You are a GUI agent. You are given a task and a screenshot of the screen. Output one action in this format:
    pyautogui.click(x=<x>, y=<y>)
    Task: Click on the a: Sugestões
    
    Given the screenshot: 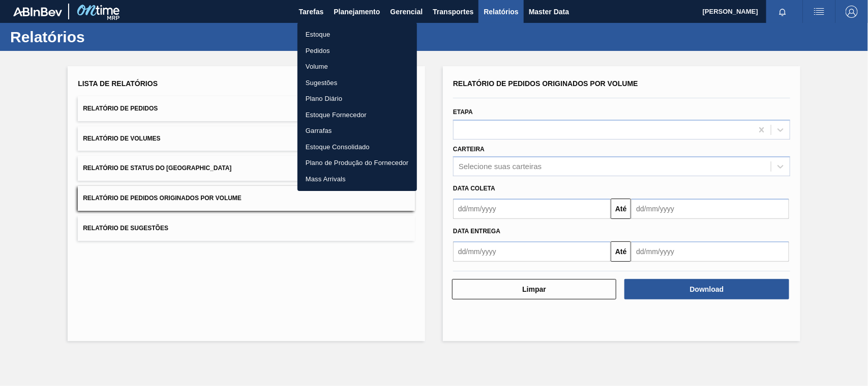 What is the action you would take?
    pyautogui.click(x=357, y=83)
    